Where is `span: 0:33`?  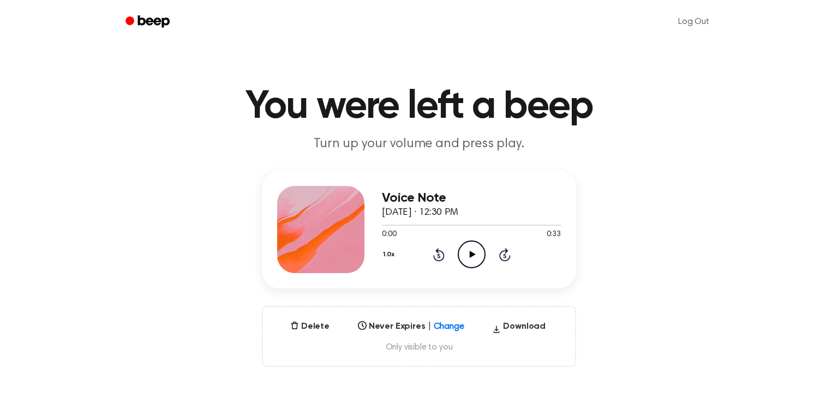
span: 0:33 is located at coordinates (554, 235).